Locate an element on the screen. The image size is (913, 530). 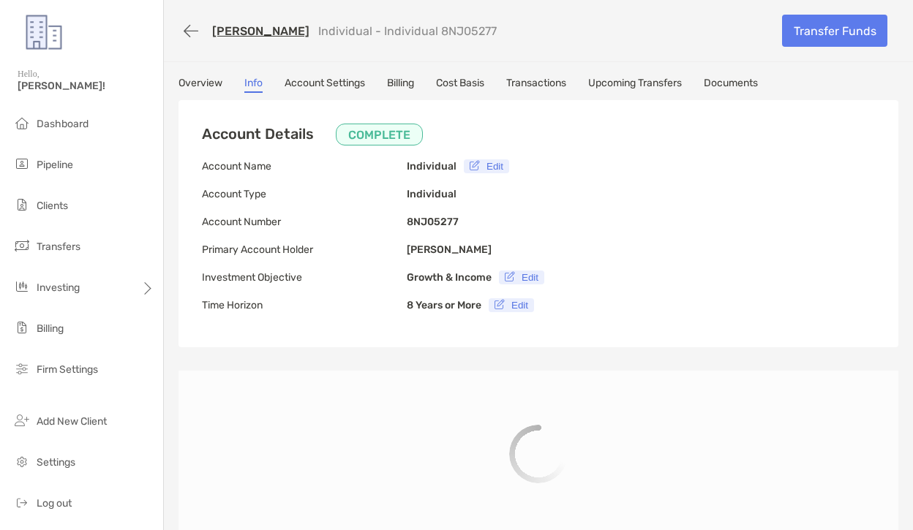
a: Documents is located at coordinates (731, 85).